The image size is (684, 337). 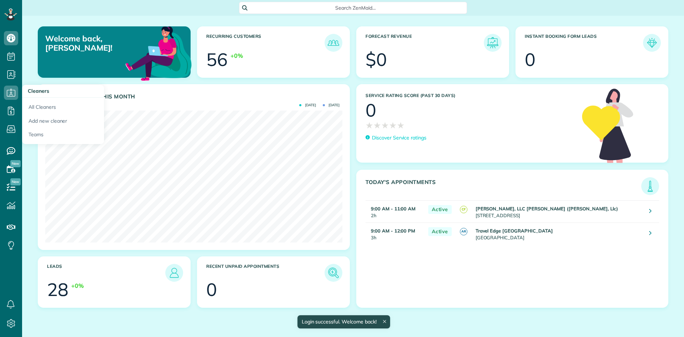 What do you see at coordinates (266, 43) in the screenshot?
I see `h3: Recurring Customers` at bounding box center [266, 43].